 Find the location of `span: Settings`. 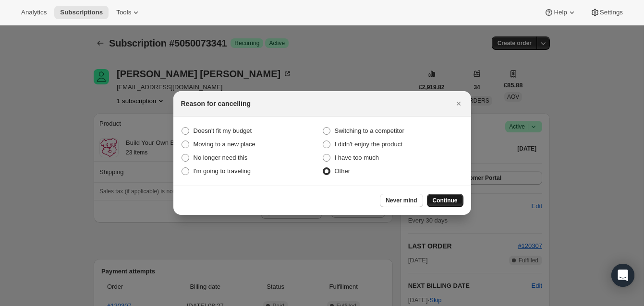

span: Settings is located at coordinates (612, 12).